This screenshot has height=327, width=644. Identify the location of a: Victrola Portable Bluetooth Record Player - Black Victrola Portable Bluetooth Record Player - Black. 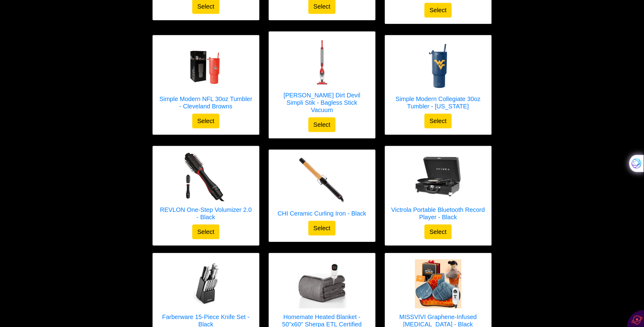
(439, 188).